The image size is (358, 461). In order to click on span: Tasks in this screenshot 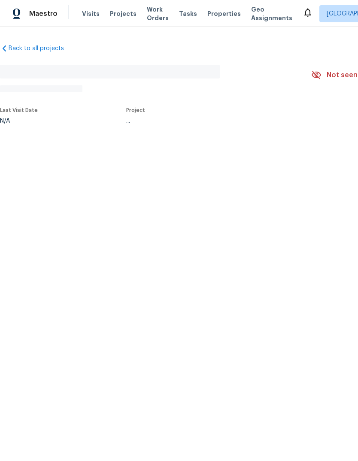, I will do `click(188, 14)`.